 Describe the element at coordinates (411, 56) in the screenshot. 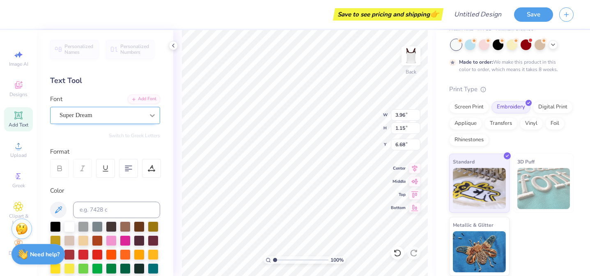

I see `img: Back` at that location.